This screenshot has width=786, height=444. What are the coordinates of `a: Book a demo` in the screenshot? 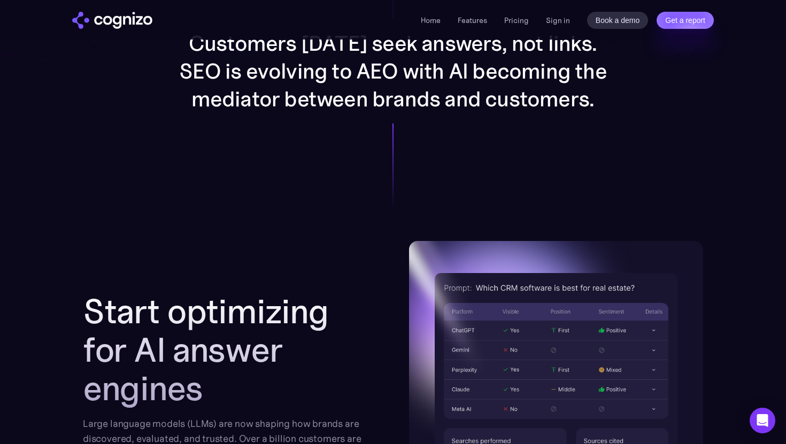 It's located at (617, 20).